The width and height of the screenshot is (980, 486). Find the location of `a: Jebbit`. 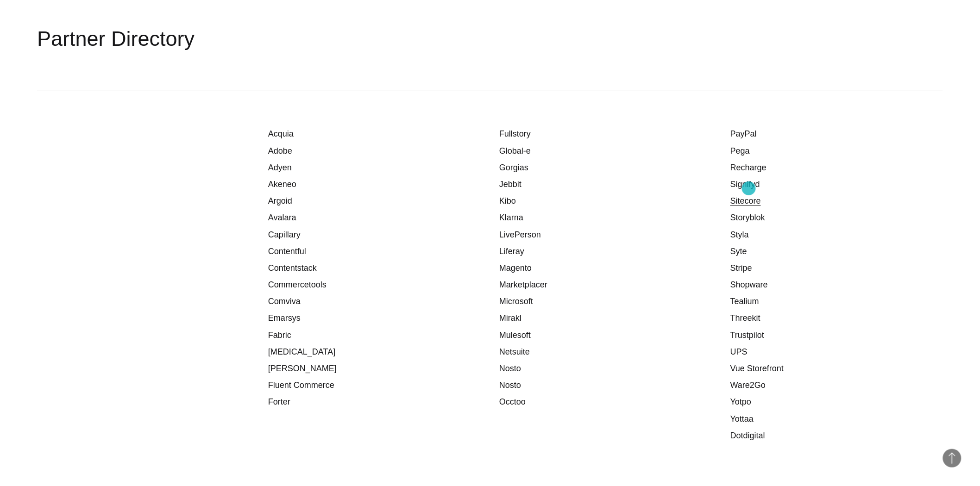

a: Jebbit is located at coordinates (511, 184).